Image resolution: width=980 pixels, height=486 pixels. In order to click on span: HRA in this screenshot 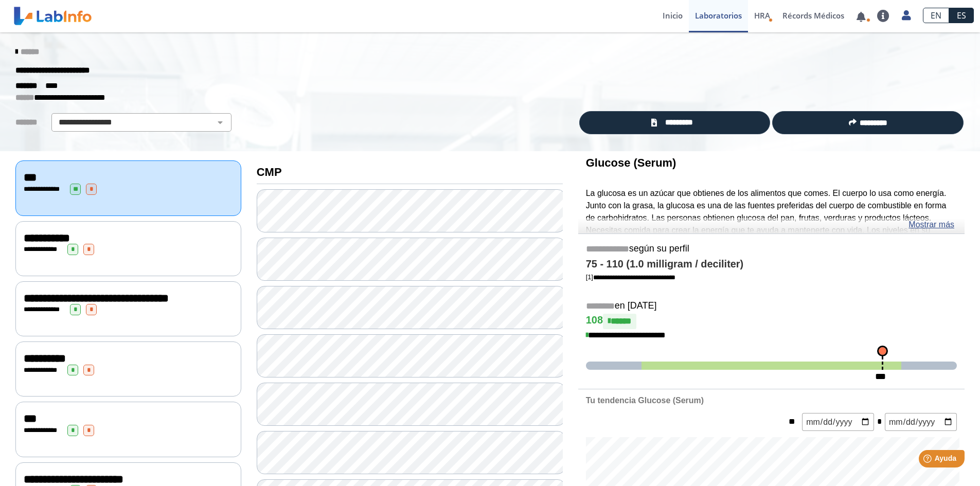, I will do `click(762, 15)`.